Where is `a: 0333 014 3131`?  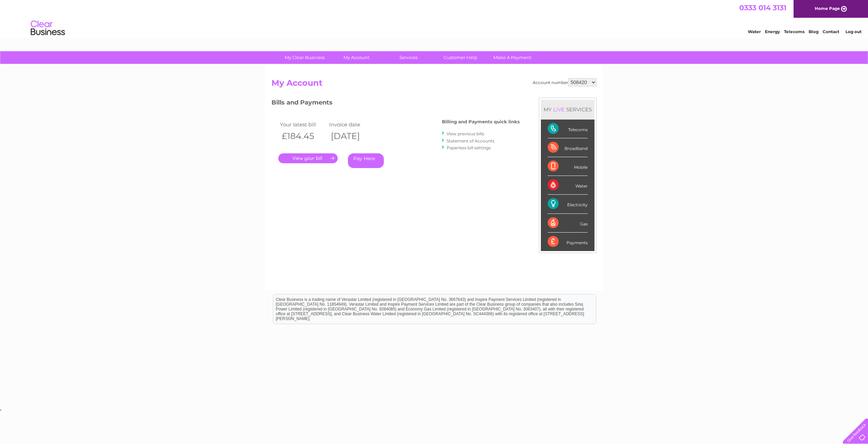
a: 0333 014 3131 is located at coordinates (763, 7).